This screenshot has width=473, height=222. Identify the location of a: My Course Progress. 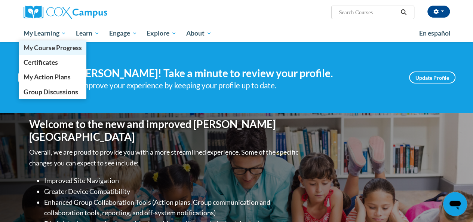
(53, 48).